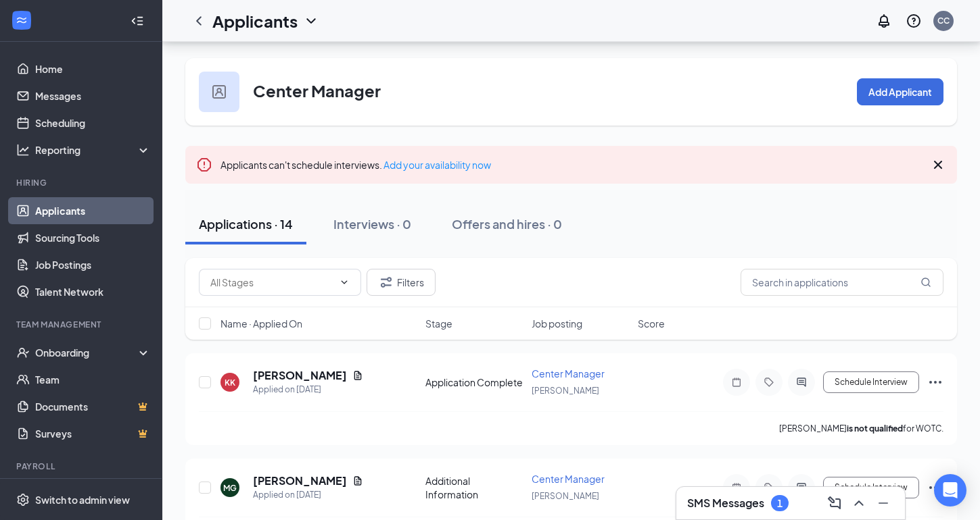 The width and height of the screenshot is (980, 520). Describe the element at coordinates (23, 150) in the screenshot. I see `svg: Analysis` at that location.